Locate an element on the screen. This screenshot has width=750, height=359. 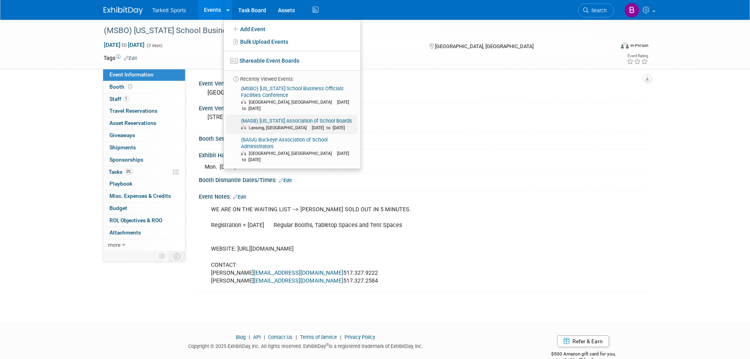
span: Tarkett Sports is located at coordinates (169, 10).